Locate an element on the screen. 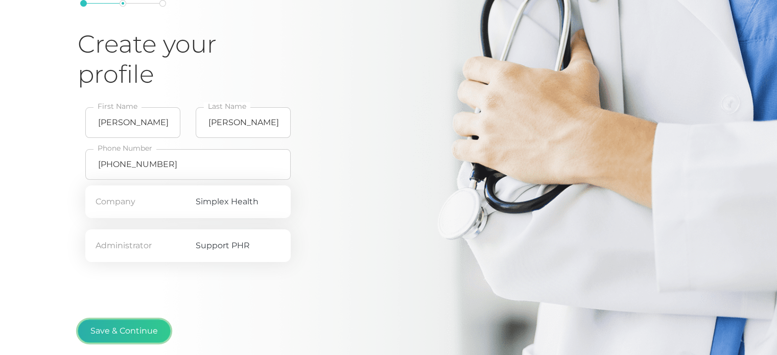 Image resolution: width=777 pixels, height=355 pixels. div: Simplex Health is located at coordinates (238, 202).